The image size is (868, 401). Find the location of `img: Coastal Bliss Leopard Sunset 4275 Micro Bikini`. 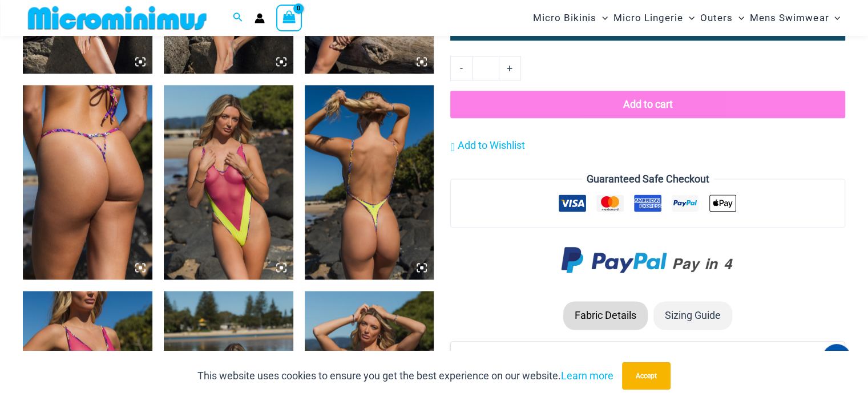

img: Coastal Bliss Leopard Sunset 4275 Micro Bikini is located at coordinates (87, 182).